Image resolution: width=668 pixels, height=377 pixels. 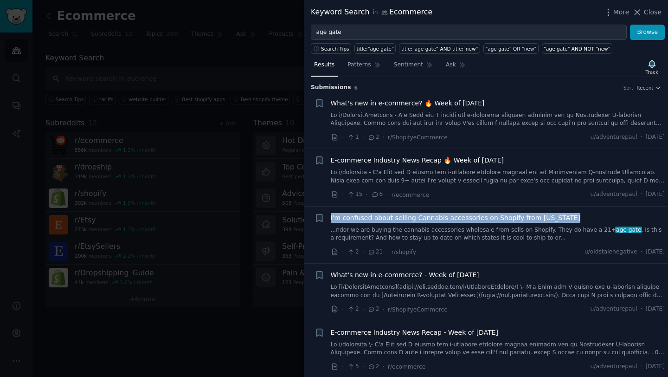 I want to click on a: ...ndor we are buying the cannabis accessories wholesale from sells on Shopify. They do have a 21..., so click(x=498, y=234).